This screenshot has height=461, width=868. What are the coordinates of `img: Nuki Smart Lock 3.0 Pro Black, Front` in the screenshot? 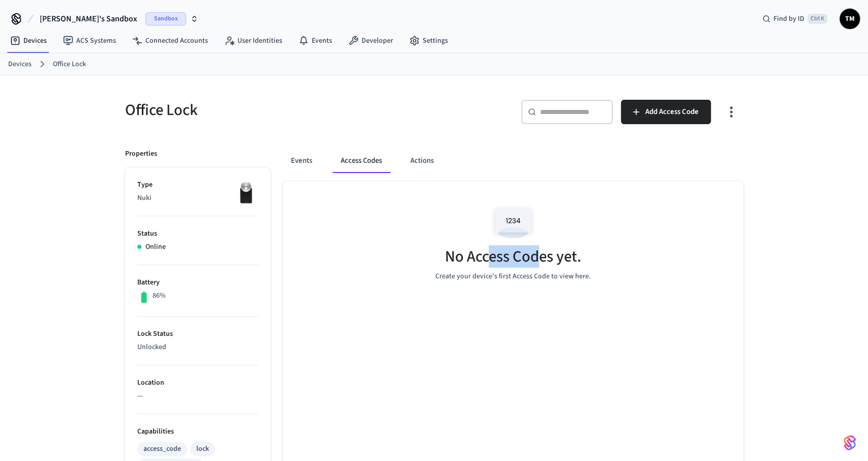 It's located at (246, 192).